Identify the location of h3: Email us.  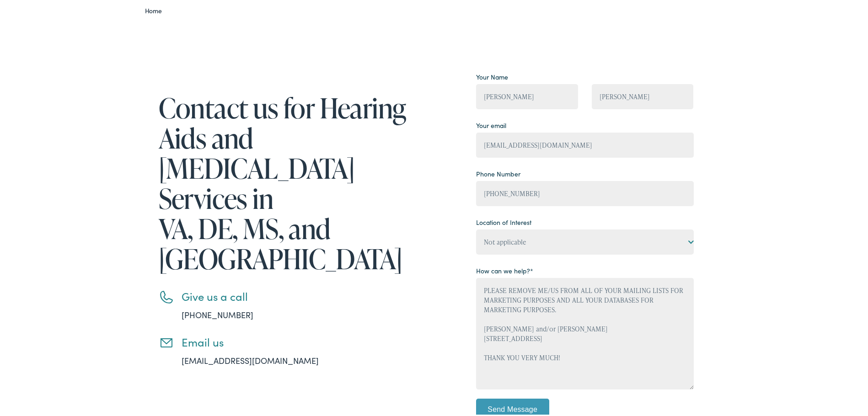
(298, 340).